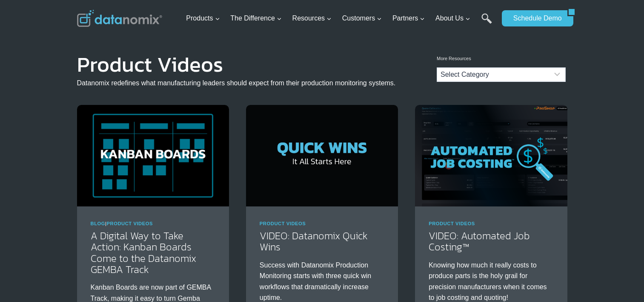 This screenshot has height=302, width=644. I want to click on a: A Smarter Way to Take Action: Kanban Boards Come to the Datanomix GEMBA Track, so click(153, 155).